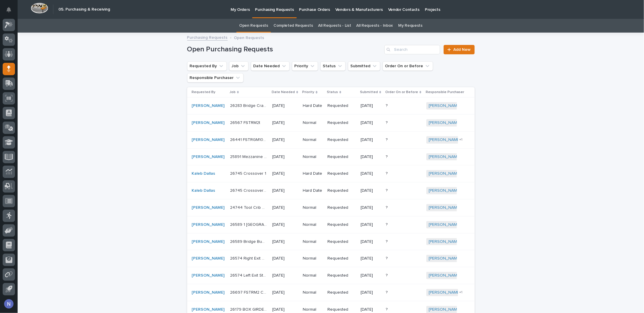 This screenshot has height=313, width=644. Describe the element at coordinates (462, 49) in the screenshot. I see `span: Add New` at that location.